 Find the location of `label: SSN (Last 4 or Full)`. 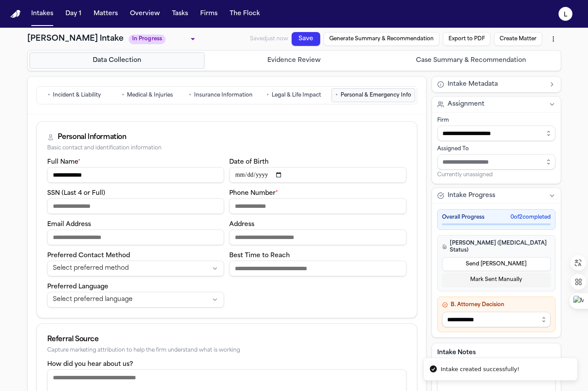

label: SSN (Last 4 or Full) is located at coordinates (76, 193).